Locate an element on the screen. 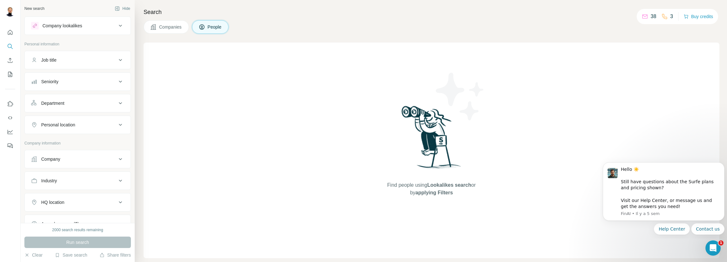 The height and width of the screenshot is (262, 727). div: Company lookalikes is located at coordinates (62, 26).